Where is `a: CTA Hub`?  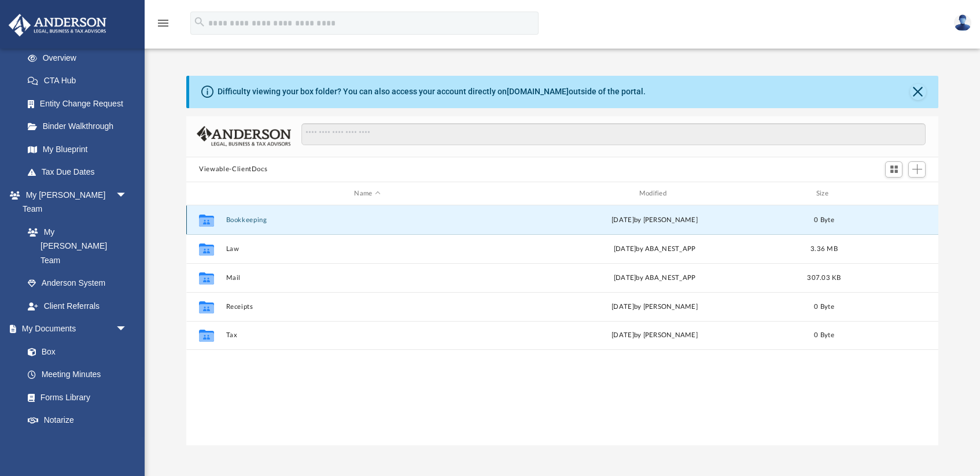
a: CTA Hub is located at coordinates (80, 81).